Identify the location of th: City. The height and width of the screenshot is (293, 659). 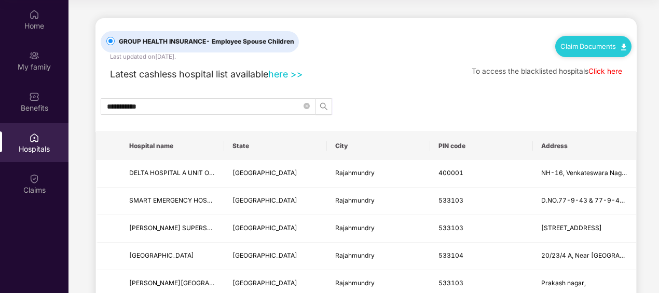
(378, 146).